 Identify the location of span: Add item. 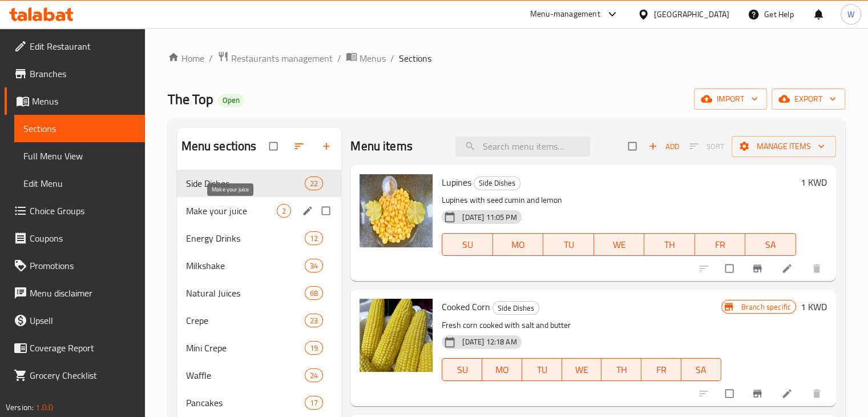
(664, 146).